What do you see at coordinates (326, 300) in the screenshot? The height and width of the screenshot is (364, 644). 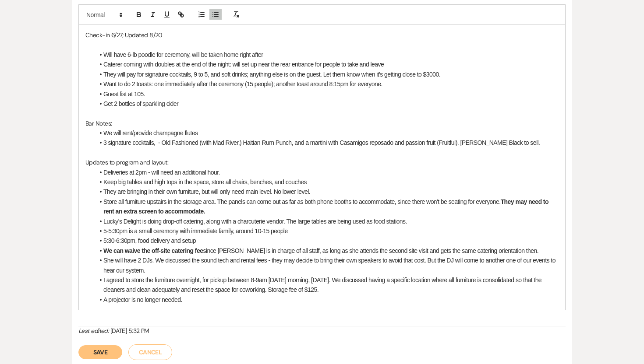 I see `li: A projector is no longer needed.` at bounding box center [326, 300].